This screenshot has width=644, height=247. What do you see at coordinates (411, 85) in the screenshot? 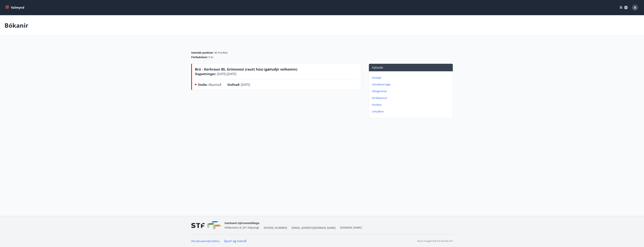
I see `p: Umsóknarsaga` at bounding box center [411, 85].